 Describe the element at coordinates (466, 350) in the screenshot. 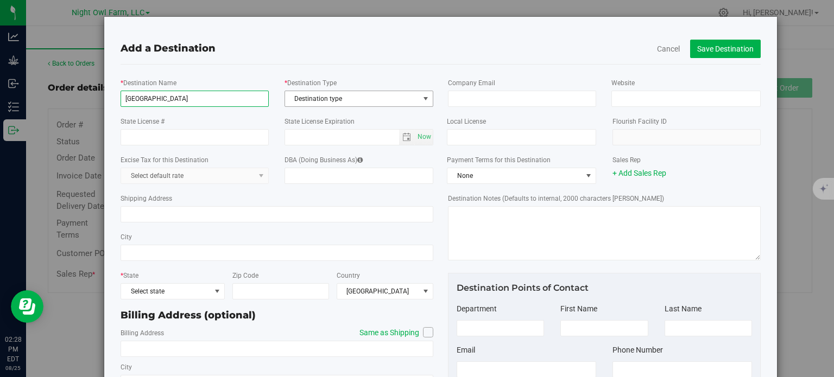

I see `span: Email` at that location.